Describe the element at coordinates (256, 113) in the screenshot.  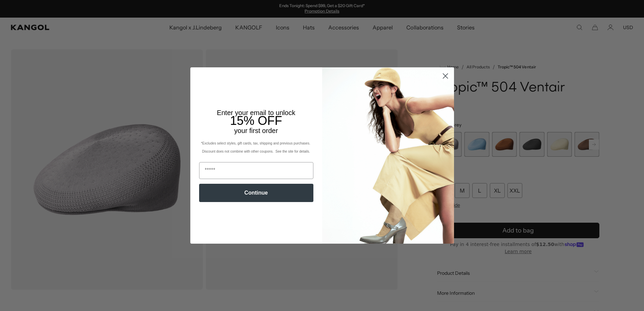
I see `span: Enter your email to unlock` at that location.